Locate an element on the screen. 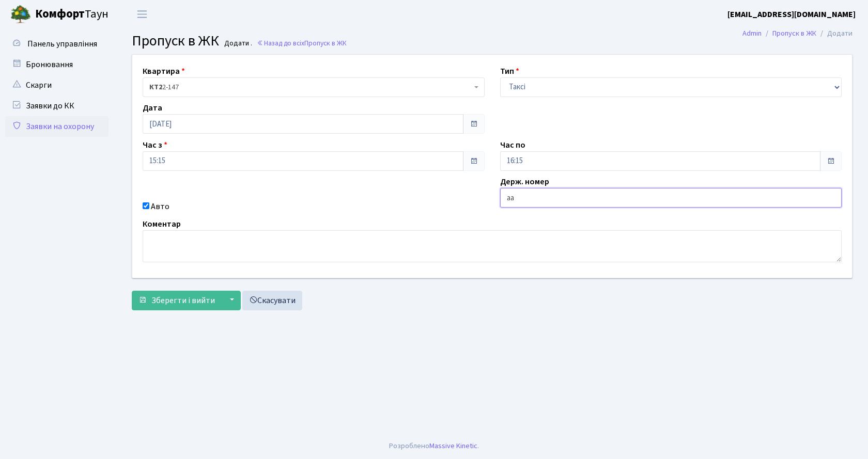  label: Тип is located at coordinates (509, 71).